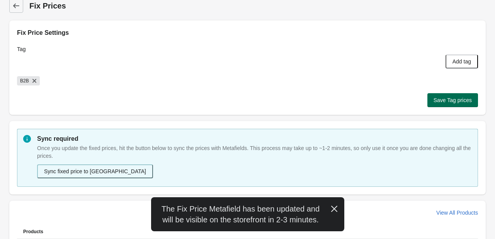  What do you see at coordinates (248, 214) in the screenshot?
I see `div: The Fix Price Metafield has been updated and will be visible on the storefront in 2-3 minutes.` at bounding box center [248, 214].